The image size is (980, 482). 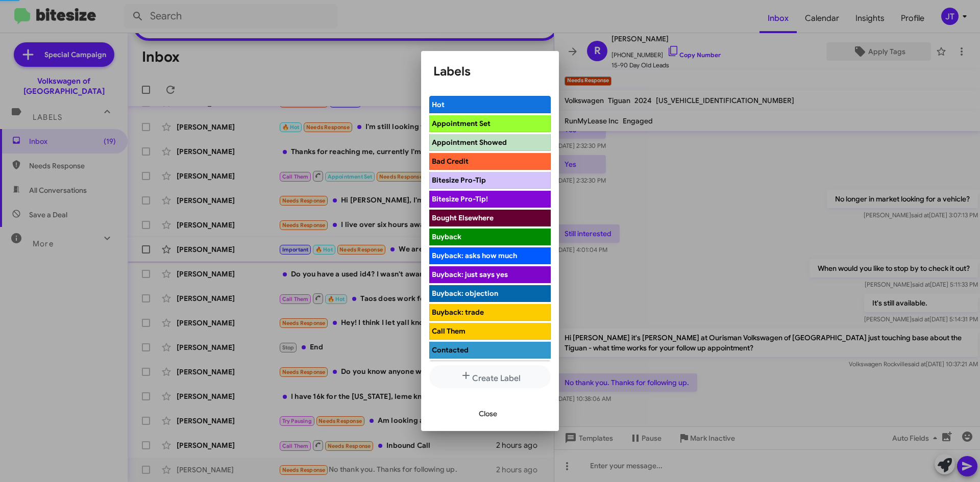 What do you see at coordinates (458, 312) in the screenshot?
I see `span: Buyback: trade` at bounding box center [458, 312].